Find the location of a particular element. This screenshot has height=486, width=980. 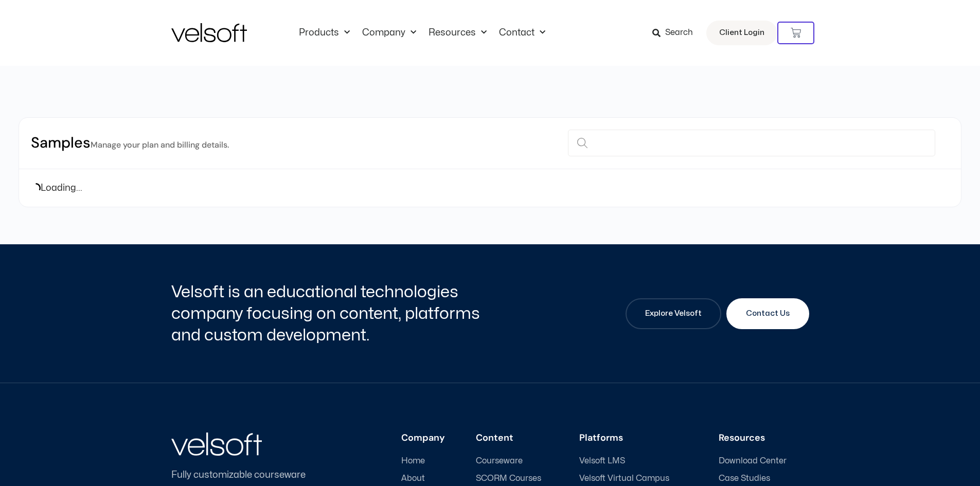

span: Client Login is located at coordinates (742, 33).